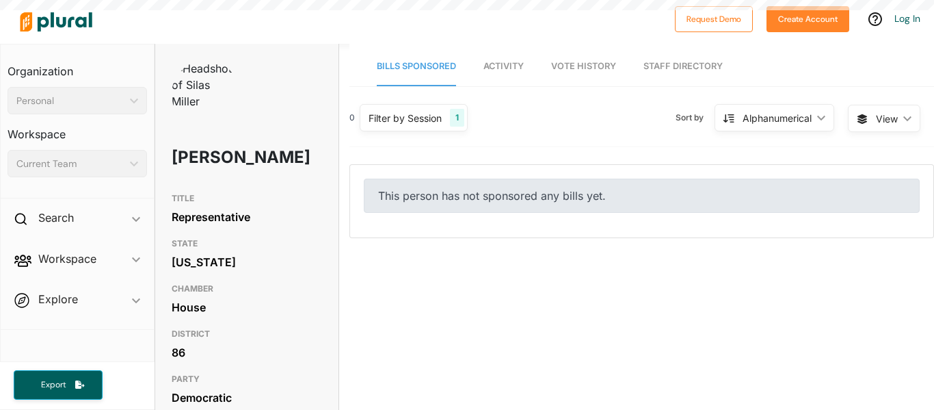  Describe the element at coordinates (641, 196) in the screenshot. I see `div: This person has not sponsored any bills yet.` at that location.